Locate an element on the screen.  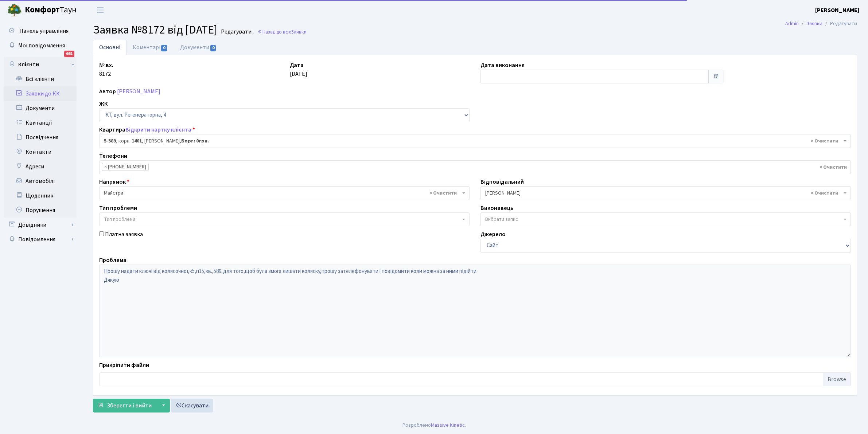
a: Щоденник is located at coordinates (40, 196).